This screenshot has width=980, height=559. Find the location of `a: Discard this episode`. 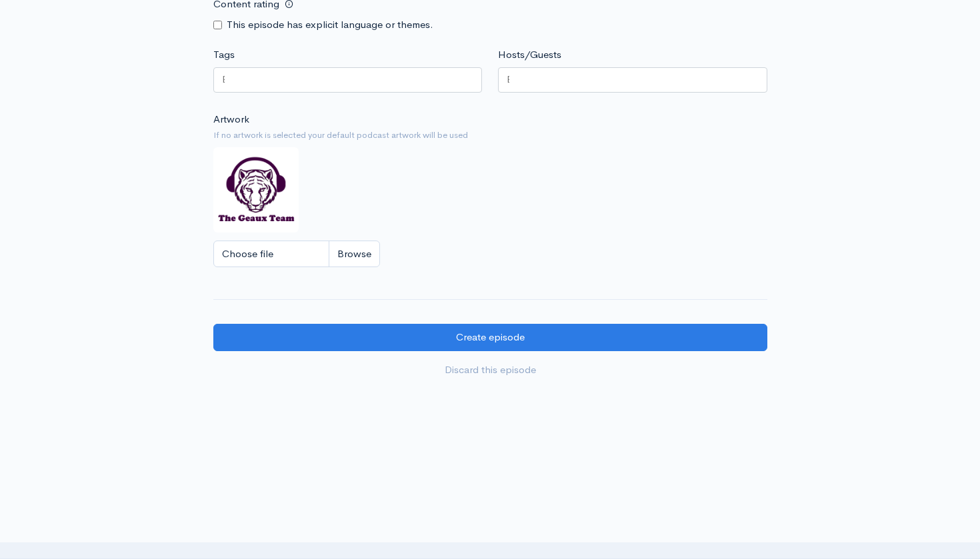

a: Discard this episode is located at coordinates (490, 370).